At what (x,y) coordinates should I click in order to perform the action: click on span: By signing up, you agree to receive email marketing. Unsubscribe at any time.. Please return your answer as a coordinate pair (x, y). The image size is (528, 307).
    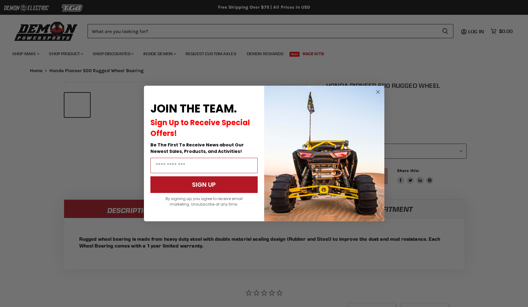
    Looking at the image, I should click on (204, 201).